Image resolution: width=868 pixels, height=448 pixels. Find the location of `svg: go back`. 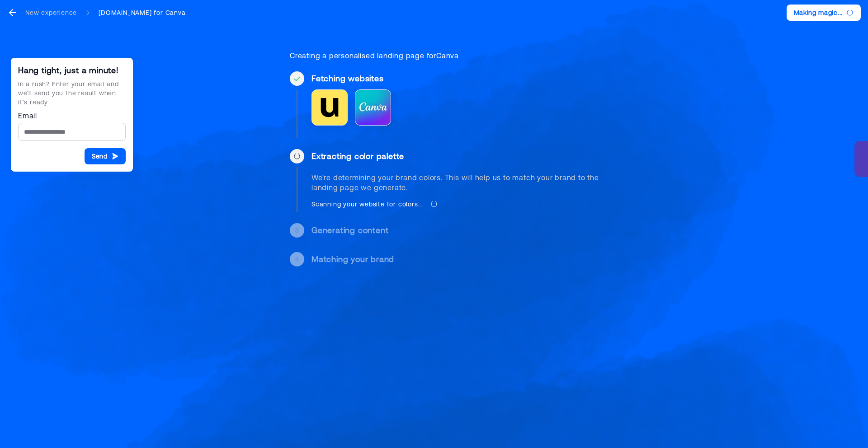

svg: go back is located at coordinates (13, 13).